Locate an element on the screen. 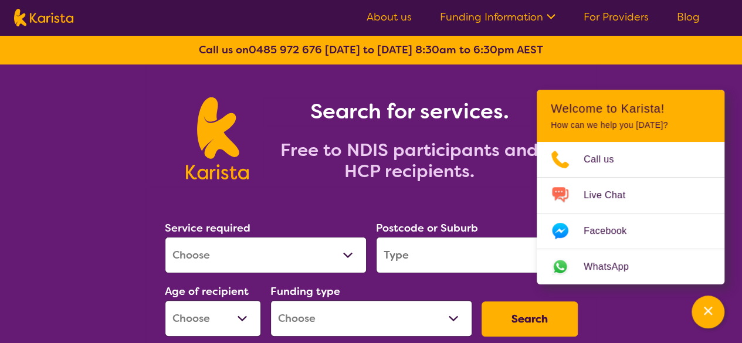 The width and height of the screenshot is (742, 343). h2: Free to NDIS participants and HCP recipients. is located at coordinates (409, 161).